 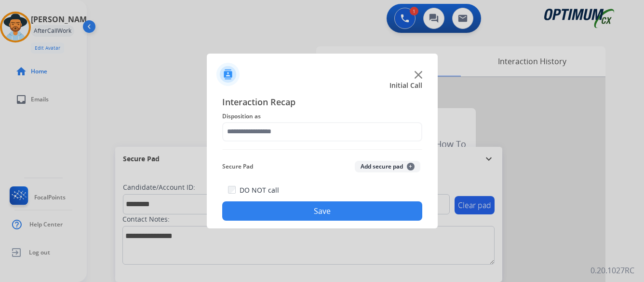 What do you see at coordinates (388, 167) in the screenshot?
I see `button: Add secure pad+` at bounding box center [388, 167].